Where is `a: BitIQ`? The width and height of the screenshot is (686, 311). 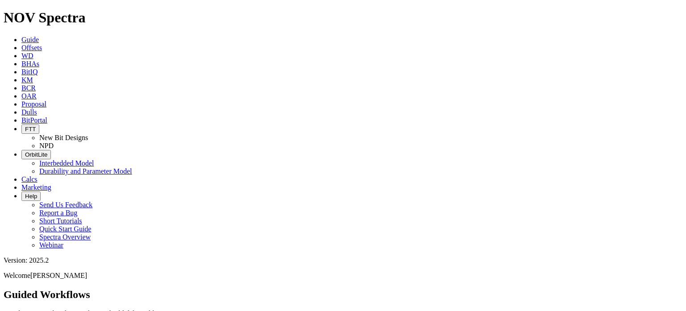 a: BitIQ is located at coordinates (29, 71).